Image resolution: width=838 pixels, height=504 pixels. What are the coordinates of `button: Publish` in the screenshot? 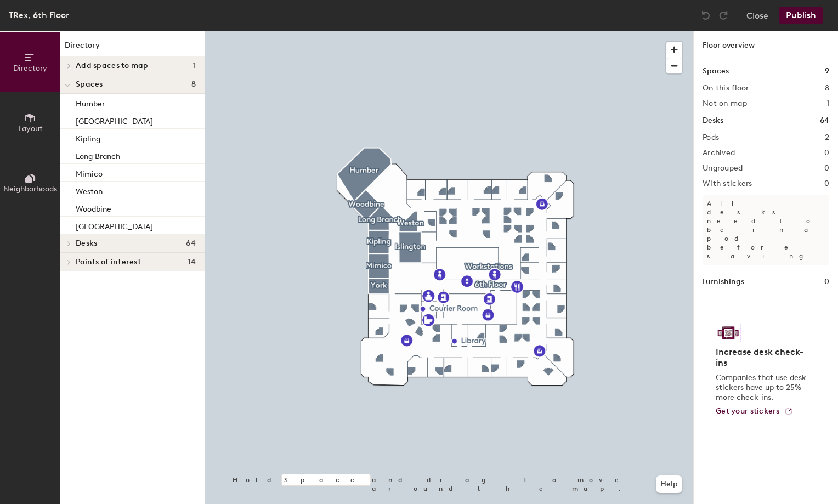 It's located at (801, 16).